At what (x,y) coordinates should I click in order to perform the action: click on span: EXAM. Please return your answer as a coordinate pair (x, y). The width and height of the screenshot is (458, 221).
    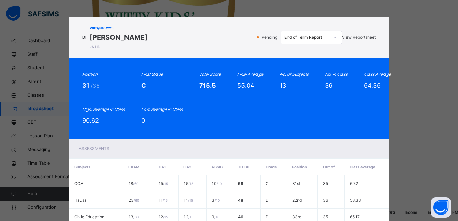
    Looking at the image, I should click on (134, 167).